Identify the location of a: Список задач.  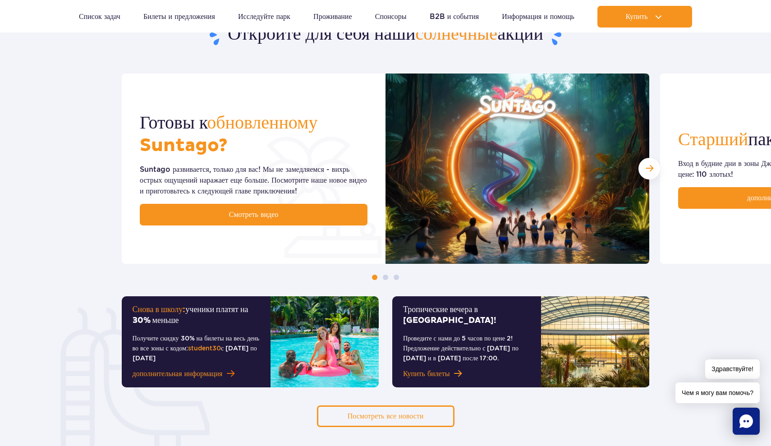
(100, 17).